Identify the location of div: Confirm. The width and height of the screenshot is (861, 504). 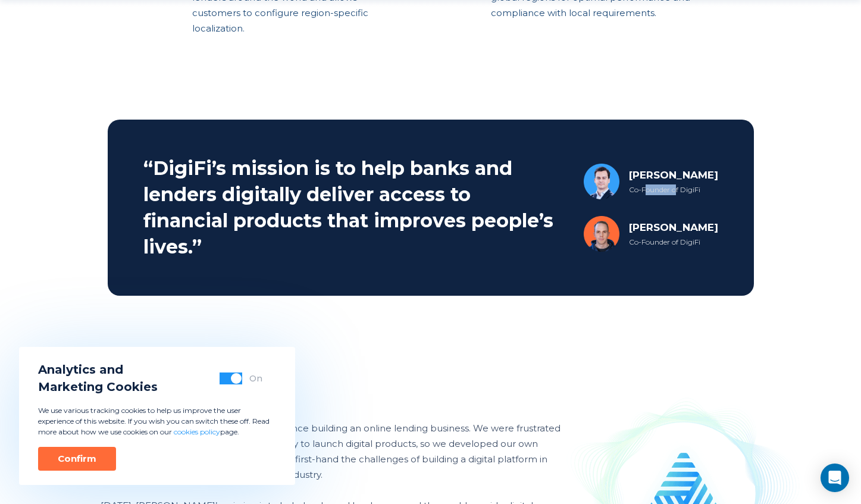
(77, 459).